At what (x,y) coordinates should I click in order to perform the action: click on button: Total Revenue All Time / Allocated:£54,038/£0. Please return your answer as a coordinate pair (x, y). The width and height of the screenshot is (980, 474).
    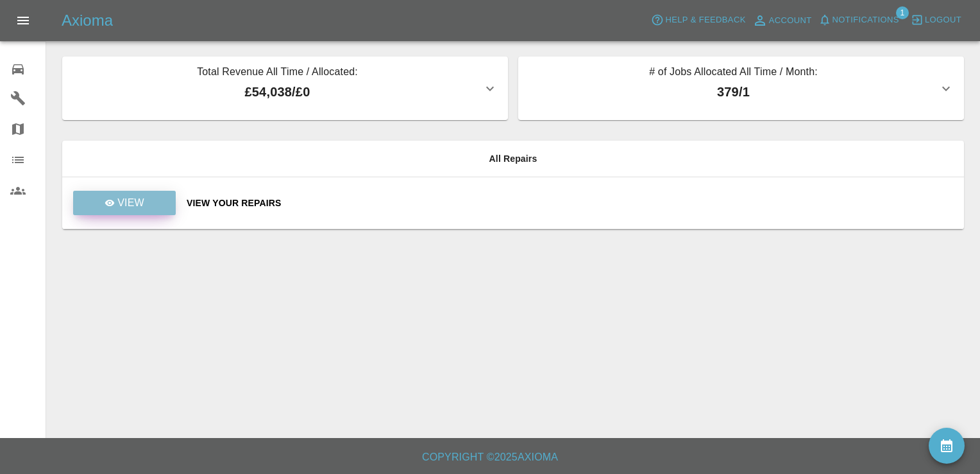
    Looking at the image, I should click on (285, 88).